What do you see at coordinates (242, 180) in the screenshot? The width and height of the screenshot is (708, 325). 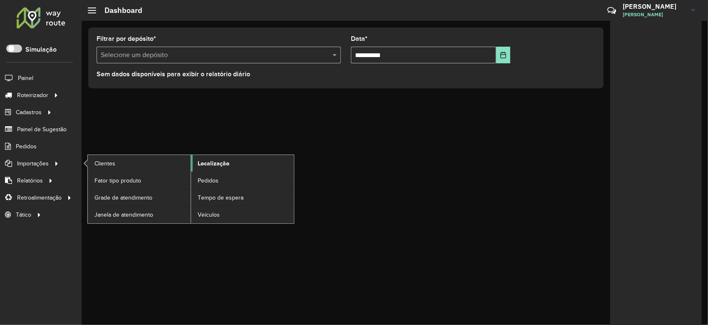 I see `a: Pedidos` at bounding box center [242, 180].